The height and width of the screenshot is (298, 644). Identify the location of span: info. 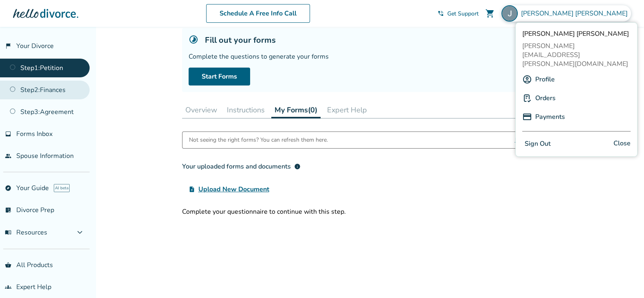
(297, 167).